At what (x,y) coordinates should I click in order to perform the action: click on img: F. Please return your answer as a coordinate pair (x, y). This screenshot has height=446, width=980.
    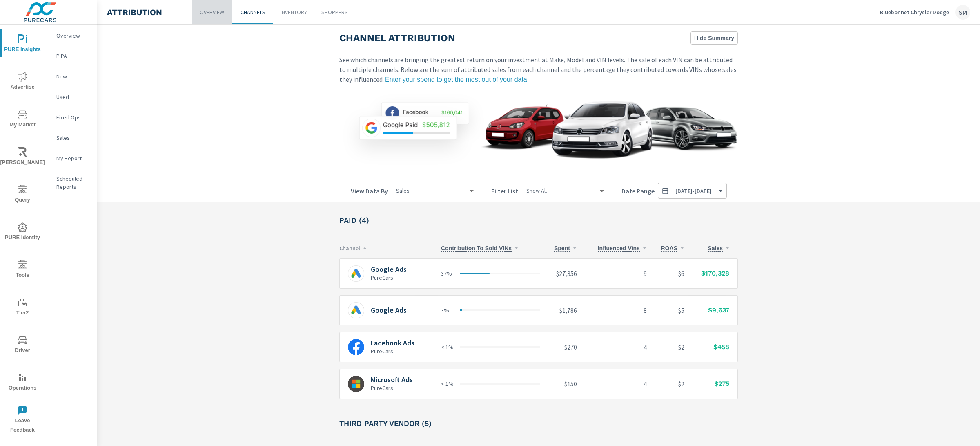
    Looking at the image, I should click on (356, 347).